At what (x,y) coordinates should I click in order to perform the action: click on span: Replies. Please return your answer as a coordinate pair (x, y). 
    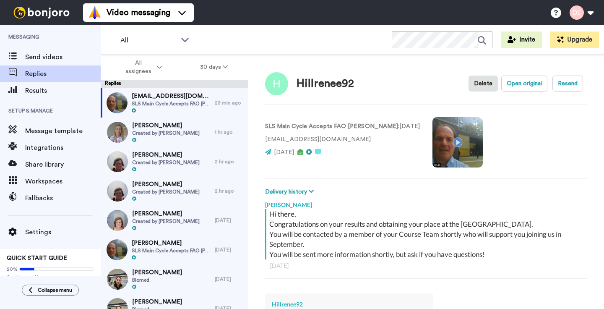
    Looking at the image, I should click on (63, 74).